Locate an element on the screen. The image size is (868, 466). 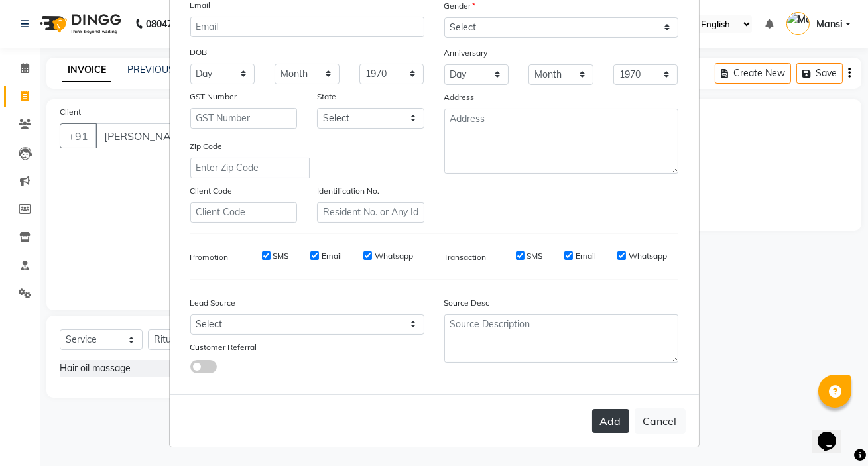
label: GST Number is located at coordinates (214, 97).